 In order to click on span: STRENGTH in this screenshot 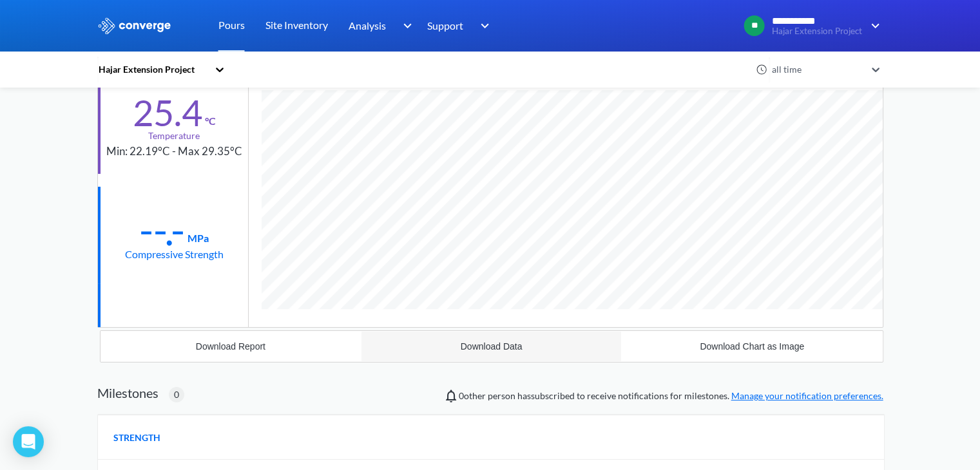, I will do `click(137, 438)`.